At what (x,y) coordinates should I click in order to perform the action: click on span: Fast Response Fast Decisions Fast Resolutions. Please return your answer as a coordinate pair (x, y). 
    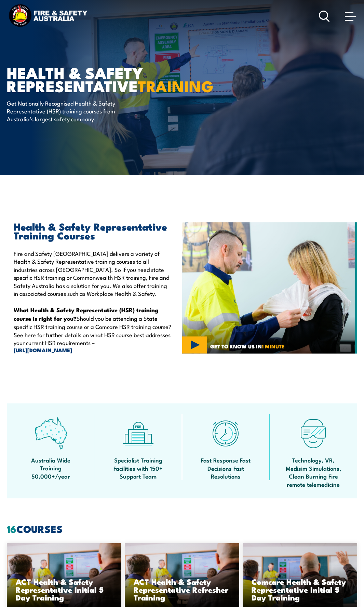
    Looking at the image, I should click on (226, 468).